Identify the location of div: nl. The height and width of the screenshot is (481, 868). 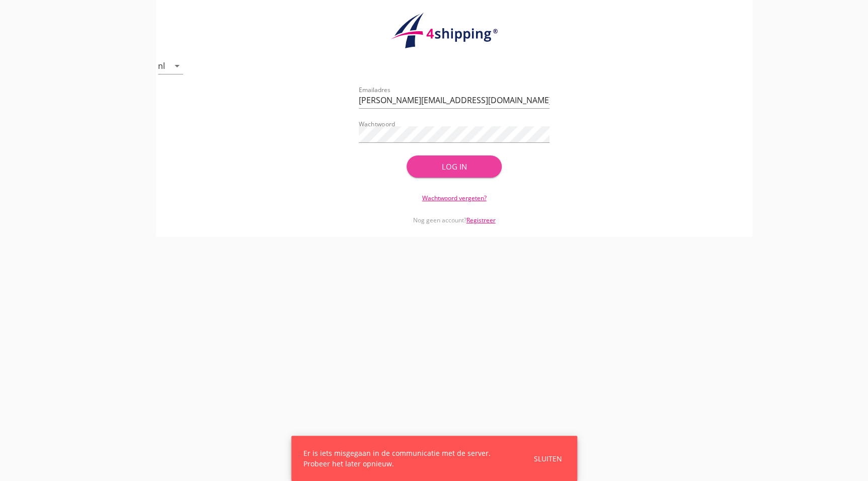
(161, 66).